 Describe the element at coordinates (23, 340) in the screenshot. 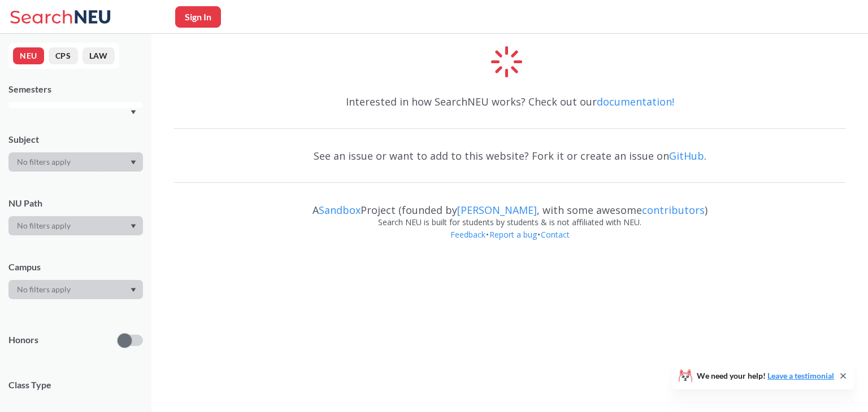

I see `p: Honors` at that location.